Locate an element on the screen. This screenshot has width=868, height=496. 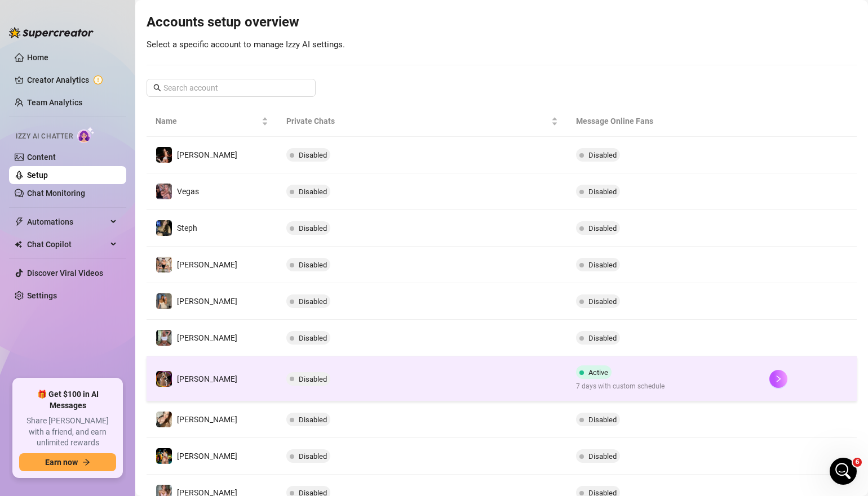
input: Search account is located at coordinates (232, 88).